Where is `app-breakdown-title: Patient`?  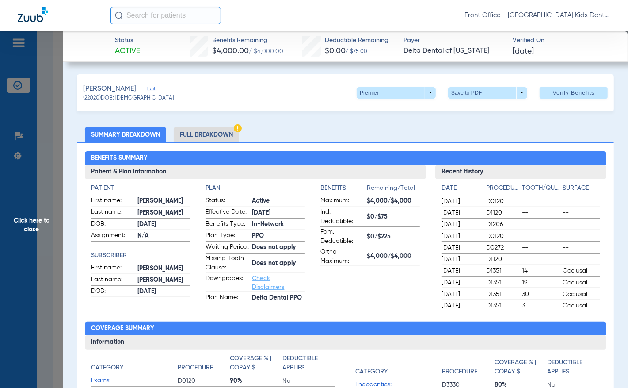
app-breakdown-title: Patient is located at coordinates (141, 188).